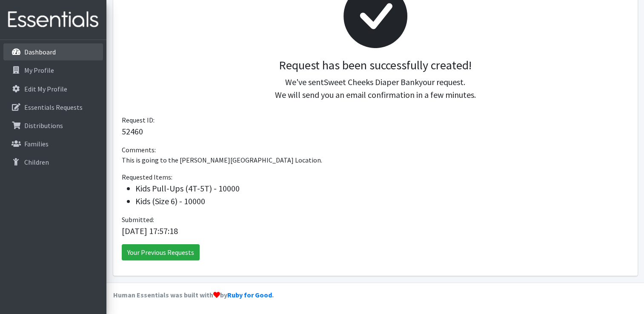  Describe the element at coordinates (39, 70) in the screenshot. I see `p: My Profile` at that location.